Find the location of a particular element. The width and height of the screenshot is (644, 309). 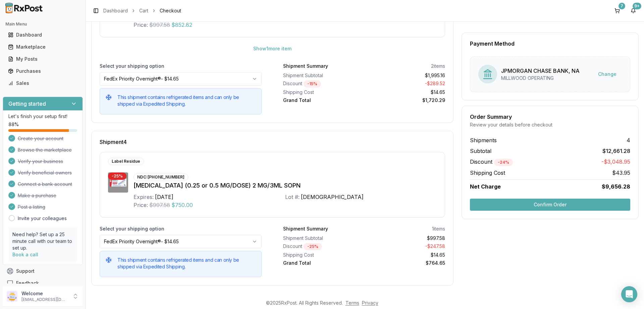

img: User avatar is located at coordinates (12, 296).